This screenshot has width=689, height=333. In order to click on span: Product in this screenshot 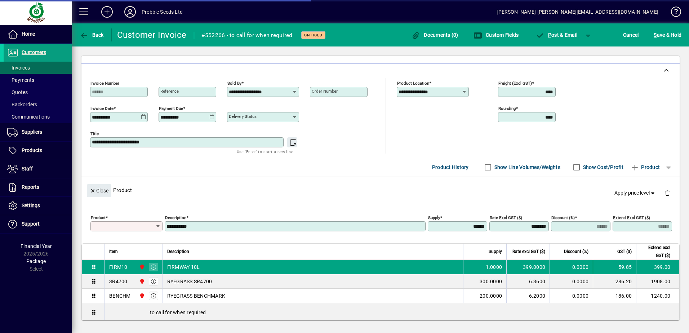, I will do `click(645, 167)`.